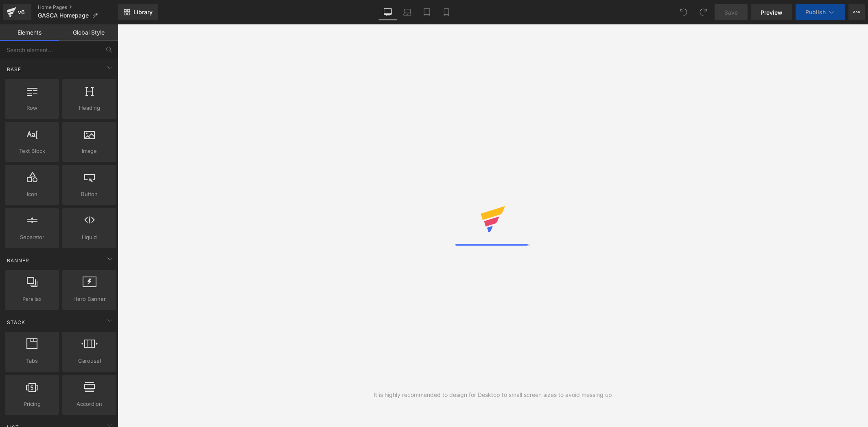  What do you see at coordinates (427, 12) in the screenshot?
I see `a: Tablet` at bounding box center [427, 12].